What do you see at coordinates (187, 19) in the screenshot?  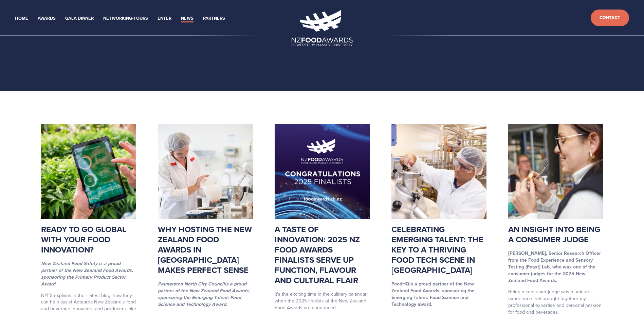 I see `a: News` at bounding box center [187, 19].